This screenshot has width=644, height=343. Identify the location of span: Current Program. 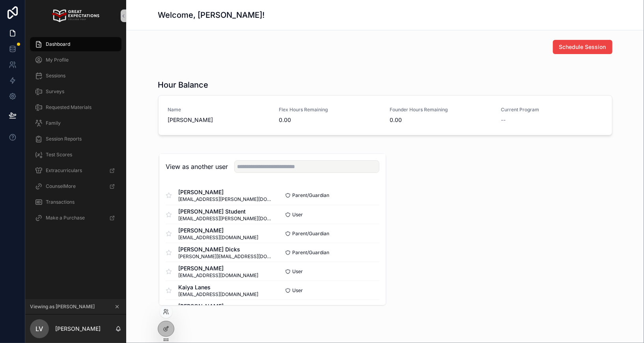
(552, 110).